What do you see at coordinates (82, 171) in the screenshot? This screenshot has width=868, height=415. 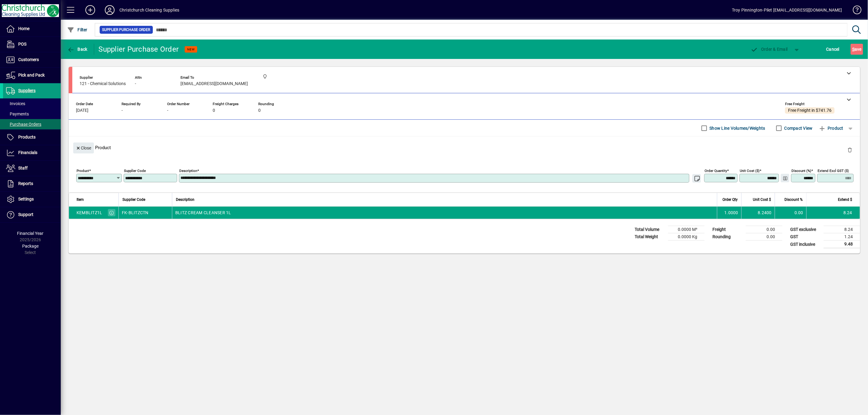 I see `mat-label: Product` at bounding box center [82, 171].